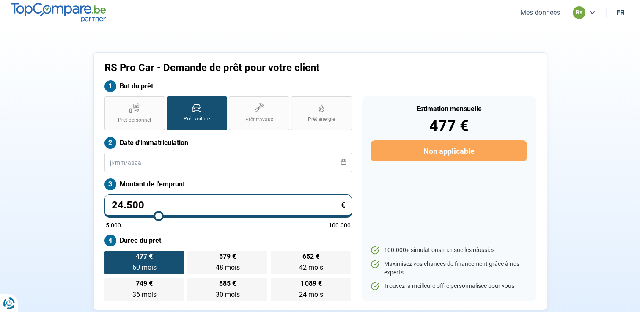 This screenshot has height=312, width=640. Describe the element at coordinates (228, 86) in the screenshot. I see `label: But du prêt` at that location.